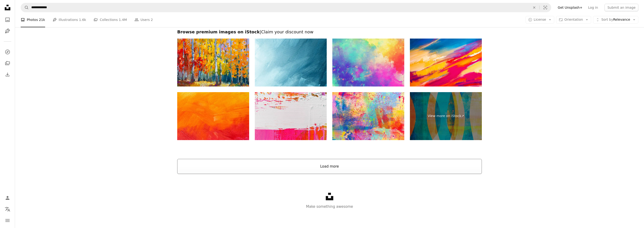 This screenshot has width=644, height=228. I want to click on img: Oil painting landscape, colorful autumn trees. Semi abstract paintings image of forest, aspen tre..., so click(213, 63).